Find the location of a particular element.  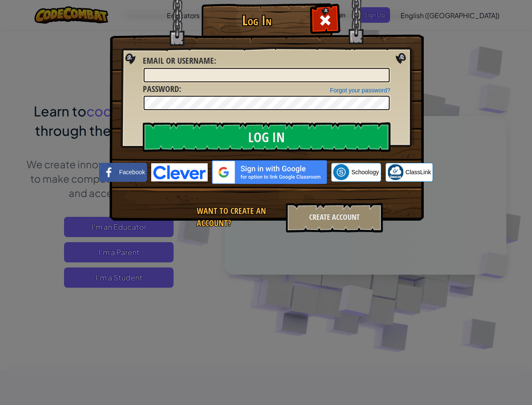

div: Create Account is located at coordinates (334, 217).